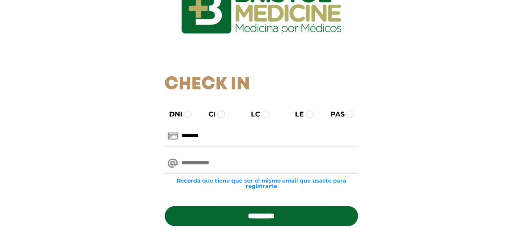 This screenshot has height=230, width=523. What do you see at coordinates (252, 114) in the screenshot?
I see `label: LC` at bounding box center [252, 114].